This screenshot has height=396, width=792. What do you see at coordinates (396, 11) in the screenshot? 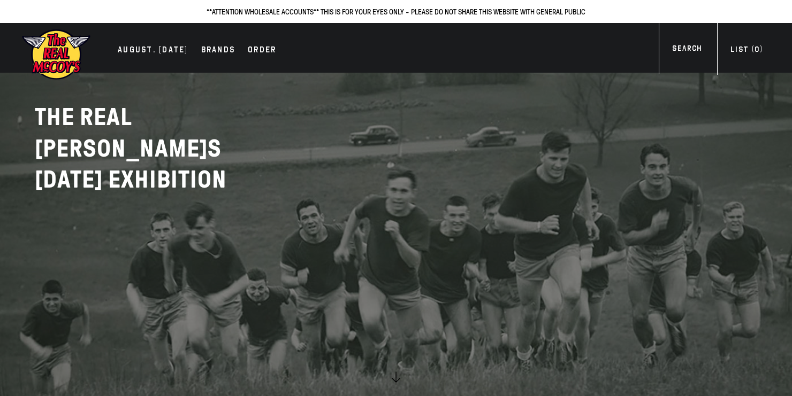
I see `p: **ATTENTION WHOLESALE ACCOUNTS** THIS IS FOR YOUR EYES ONLY - PLEASE DO NOT SHARE THIS WEBSITE WI...` at bounding box center [396, 11].